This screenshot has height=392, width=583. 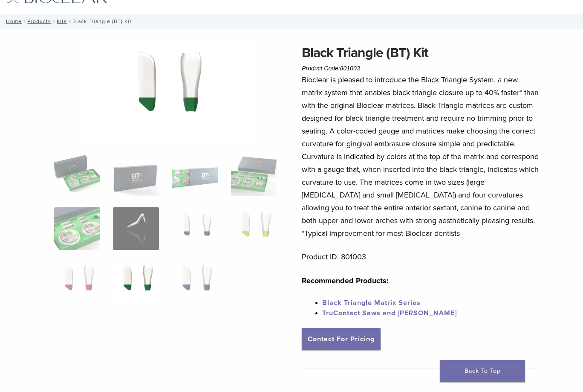 What do you see at coordinates (136, 229) in the screenshot?
I see `img: Black Triangle (BT) Kit - Image 6` at bounding box center [136, 229].